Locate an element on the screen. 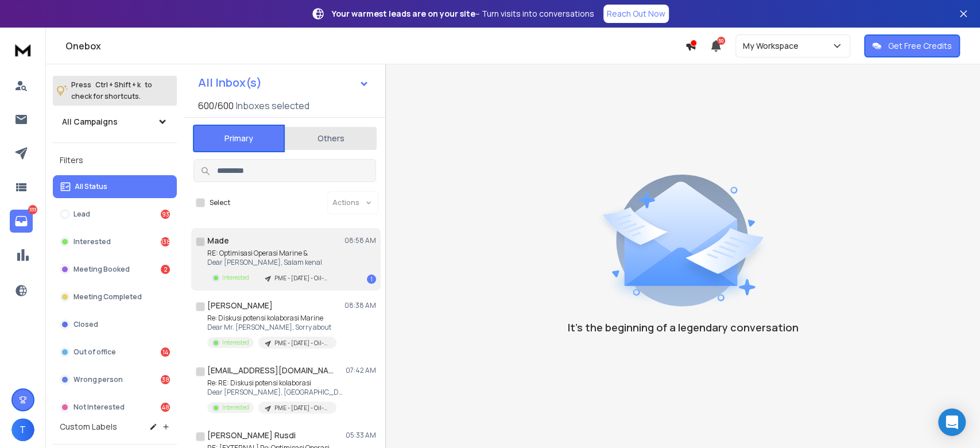 This screenshot has width=980, height=448. button: Primary is located at coordinates (239, 138).